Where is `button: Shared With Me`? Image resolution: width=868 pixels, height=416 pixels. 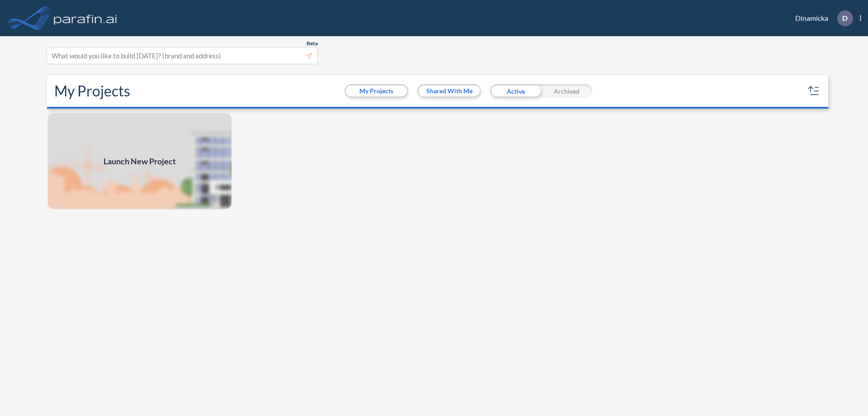 button: Shared With Me is located at coordinates (449, 91).